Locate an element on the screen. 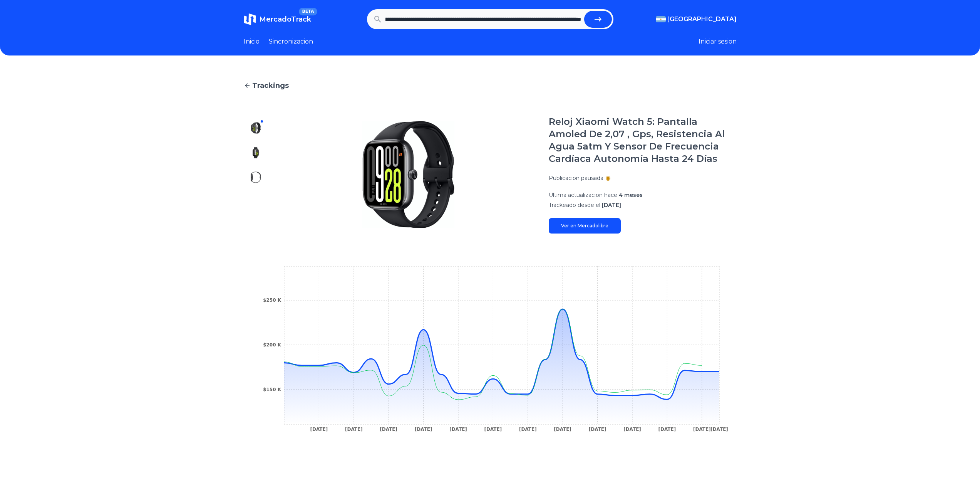 Image resolution: width=980 pixels, height=484 pixels. a: Sincronizacion is located at coordinates (290, 42).